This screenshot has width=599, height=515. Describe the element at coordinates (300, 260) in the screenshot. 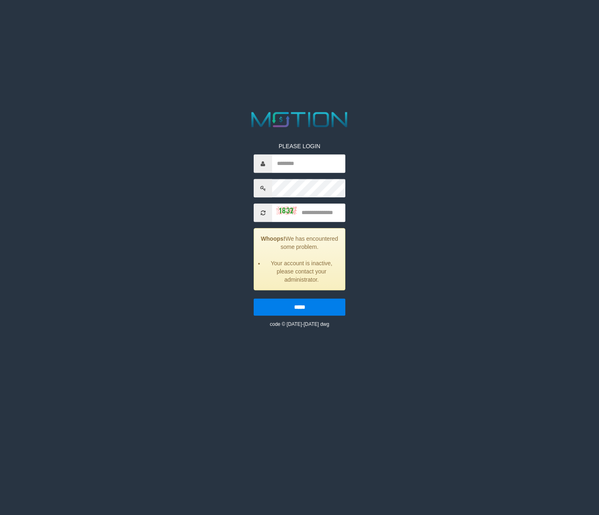

I see `div: We has encountered some problem.` at that location.